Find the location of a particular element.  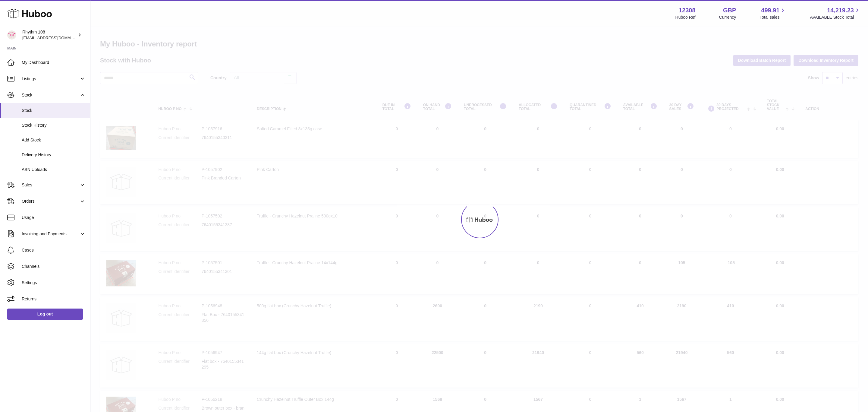

a: Log out is located at coordinates (45, 313).